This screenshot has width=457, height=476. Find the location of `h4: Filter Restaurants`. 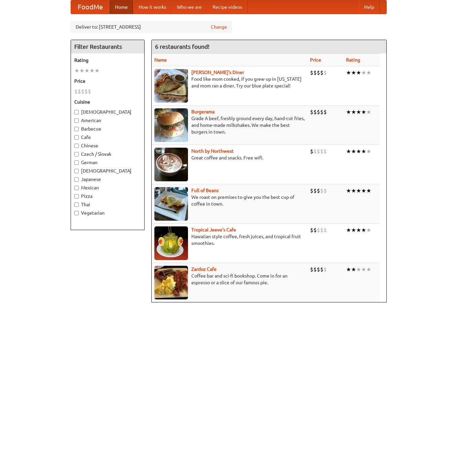

h4: Filter Restaurants is located at coordinates (108, 47).